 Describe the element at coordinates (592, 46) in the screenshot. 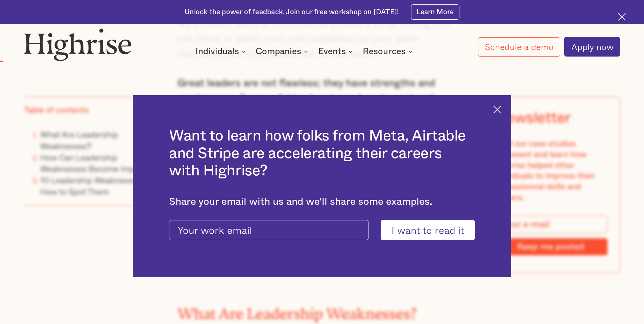

I see `a: Apply now` at that location.